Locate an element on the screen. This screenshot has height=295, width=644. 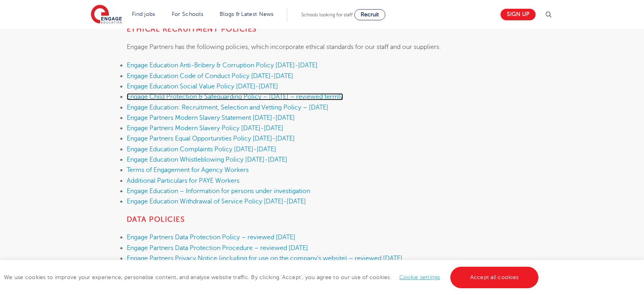
a: For Schools is located at coordinates (187, 14).